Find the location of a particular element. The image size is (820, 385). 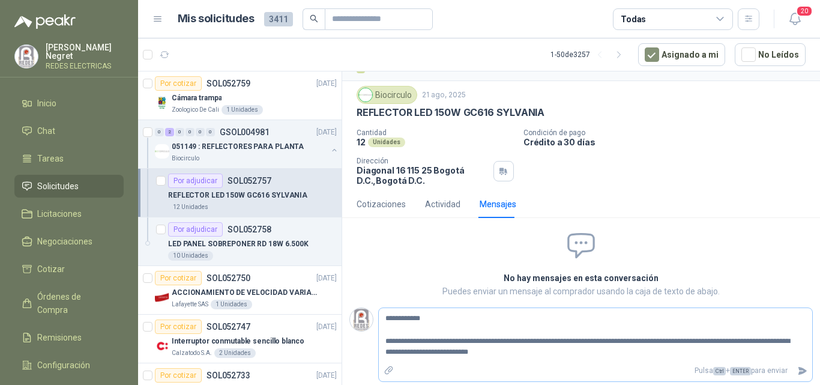

a: Solicitudes is located at coordinates (69, 186).